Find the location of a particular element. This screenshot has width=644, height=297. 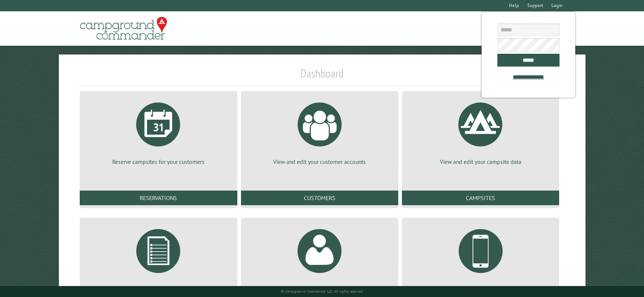

a: View and edit your customer accounts is located at coordinates (319, 131).